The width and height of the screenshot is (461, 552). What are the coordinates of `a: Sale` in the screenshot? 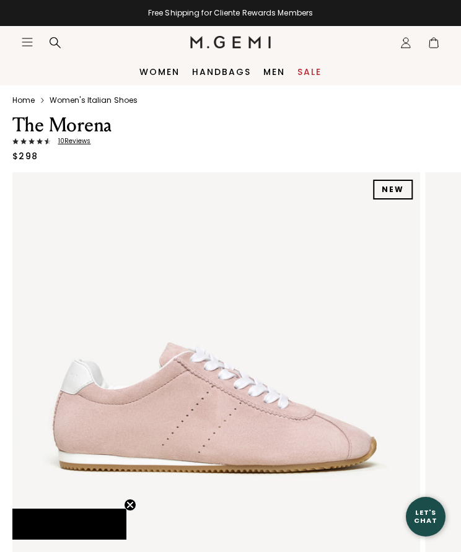 It's located at (309, 72).